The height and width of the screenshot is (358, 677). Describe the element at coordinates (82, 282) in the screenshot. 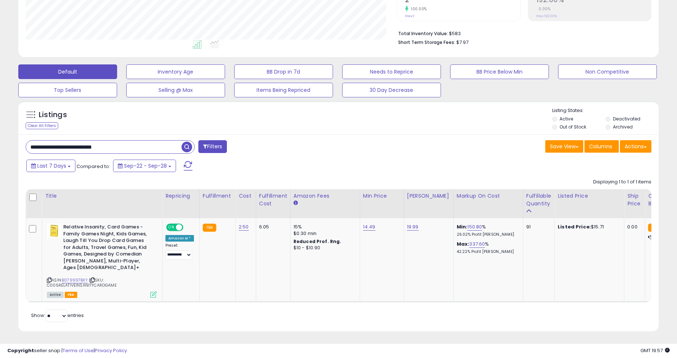

I see `span: | SKU: C005RELATIVEINSANITYCARDGAME` at that location.